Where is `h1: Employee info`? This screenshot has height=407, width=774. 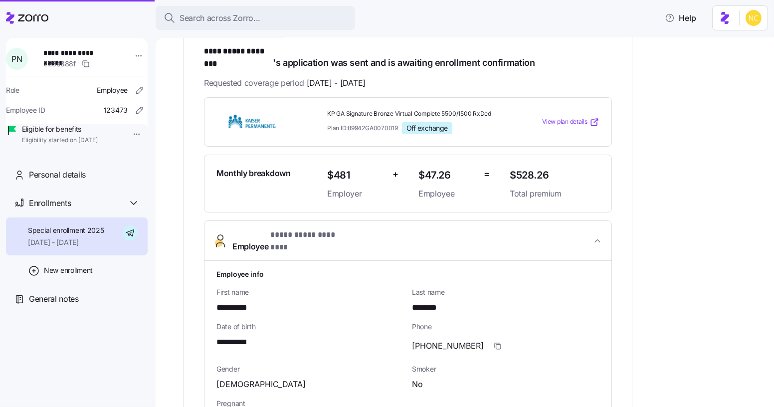 h1: Employee info is located at coordinates (408, 274).